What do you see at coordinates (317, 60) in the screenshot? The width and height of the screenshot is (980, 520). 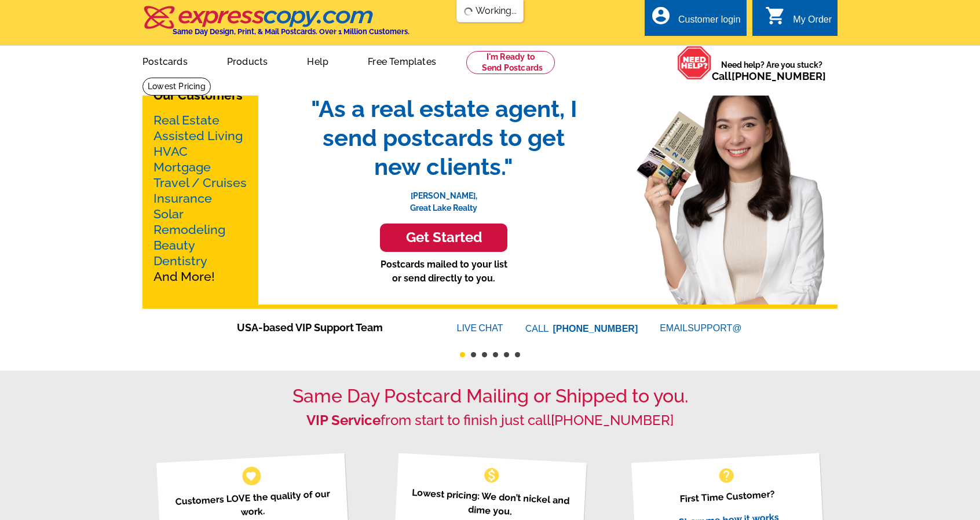 I see `a: Help` at bounding box center [317, 60].